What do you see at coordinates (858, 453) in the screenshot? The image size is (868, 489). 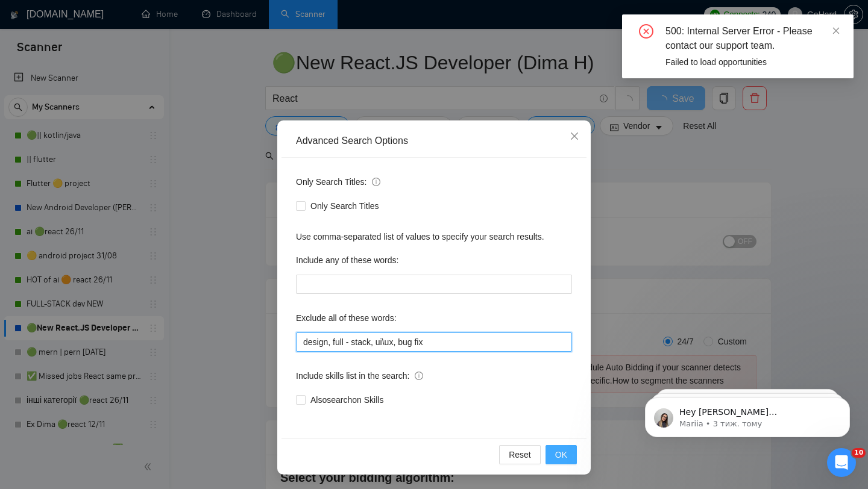 I see `span: 10` at bounding box center [858, 453].